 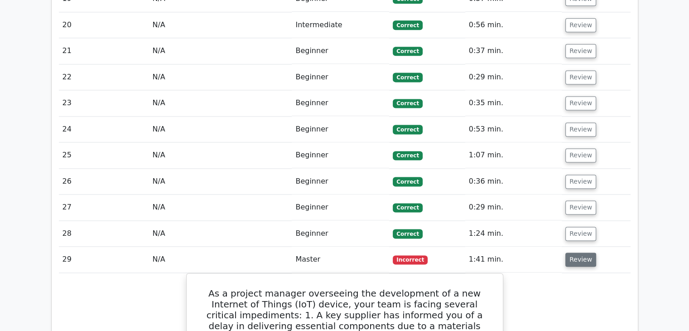 What do you see at coordinates (340, 25) in the screenshot?
I see `td: Intermediate` at bounding box center [340, 25].